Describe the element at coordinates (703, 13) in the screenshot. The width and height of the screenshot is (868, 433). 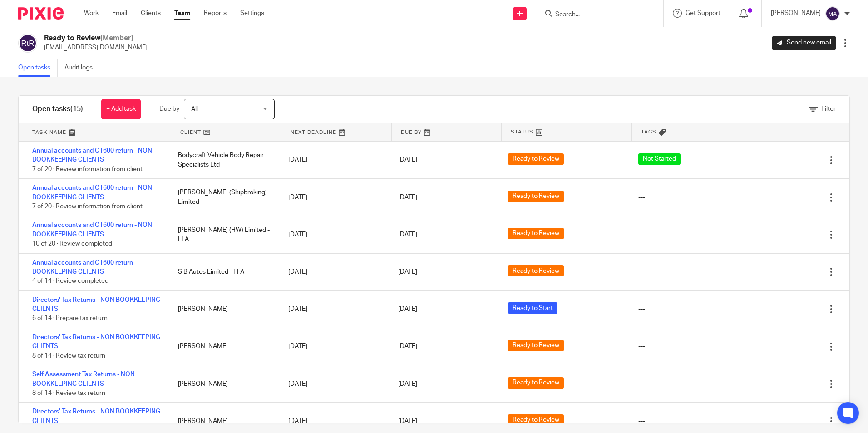
I see `span: Get Support` at that location.